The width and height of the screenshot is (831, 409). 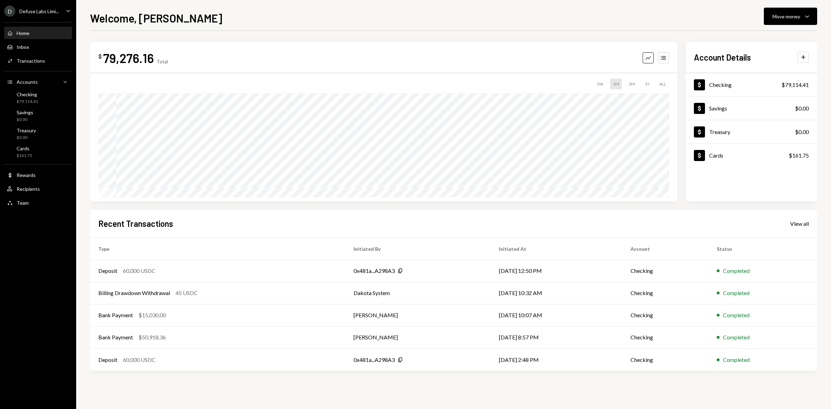 What do you see at coordinates (162, 61) in the screenshot?
I see `div: Total` at bounding box center [162, 61].